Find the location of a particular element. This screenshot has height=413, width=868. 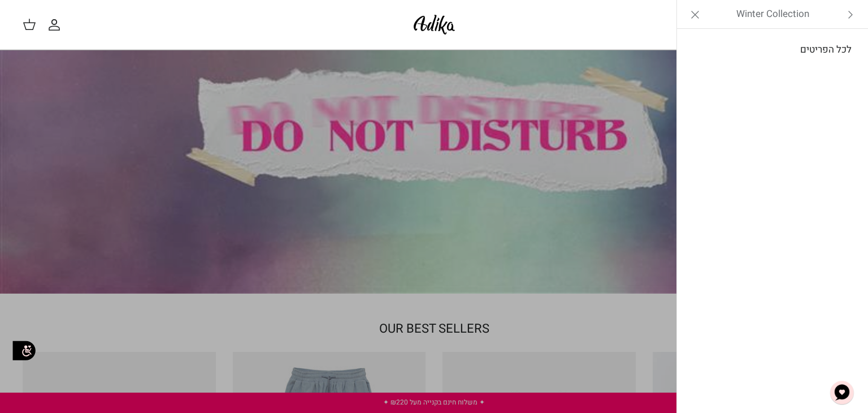

button: צ'אט is located at coordinates (842, 392).